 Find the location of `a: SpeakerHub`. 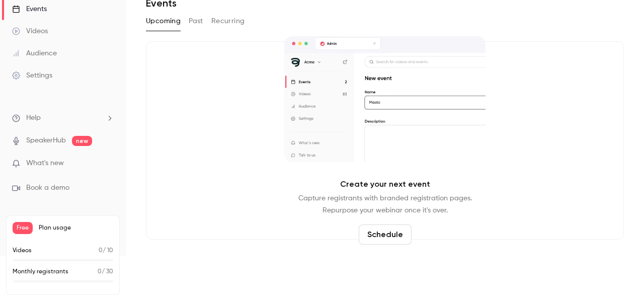

a: SpeakerHub is located at coordinates (46, 141).